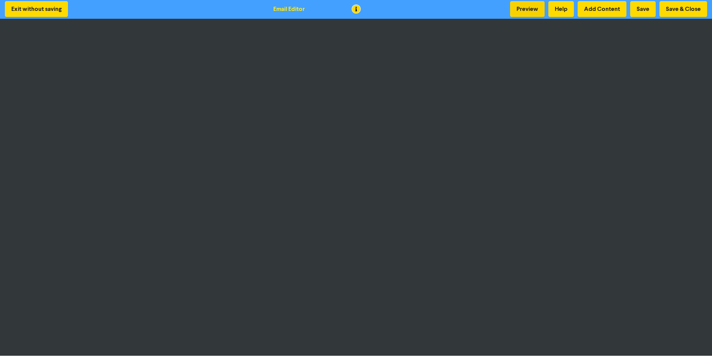 The image size is (712, 358). What do you see at coordinates (528, 9) in the screenshot?
I see `button: Preview` at bounding box center [528, 9].